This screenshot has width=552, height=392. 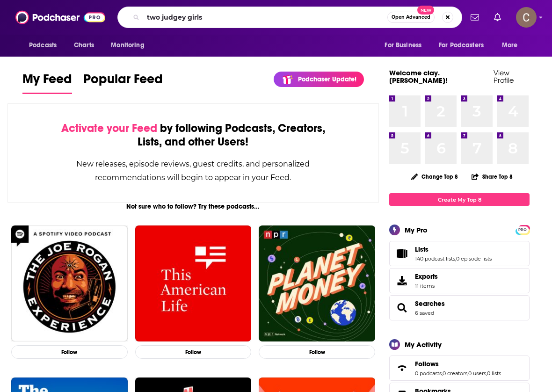 I want to click on a: Planet Money, so click(x=317, y=284).